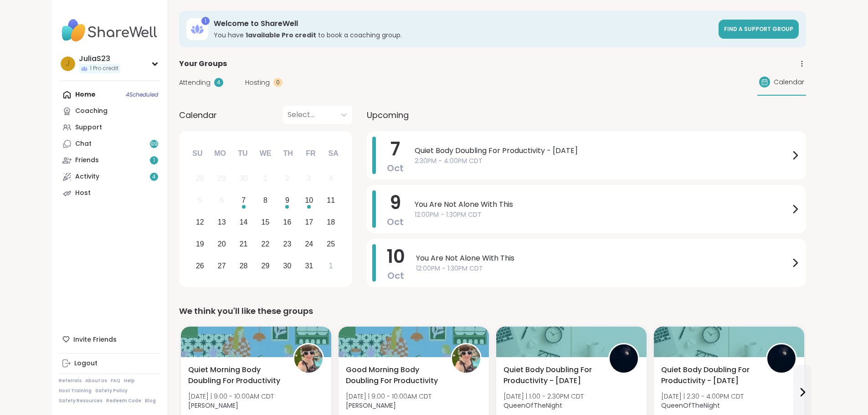  What do you see at coordinates (309, 223) in the screenshot?
I see `div: Choose Friday, October 17th, 2025` at bounding box center [309, 223].